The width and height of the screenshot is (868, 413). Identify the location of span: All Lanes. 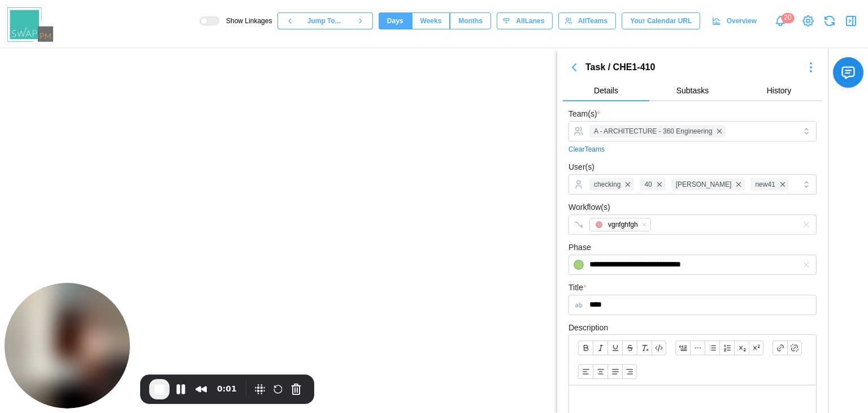
(530, 21).